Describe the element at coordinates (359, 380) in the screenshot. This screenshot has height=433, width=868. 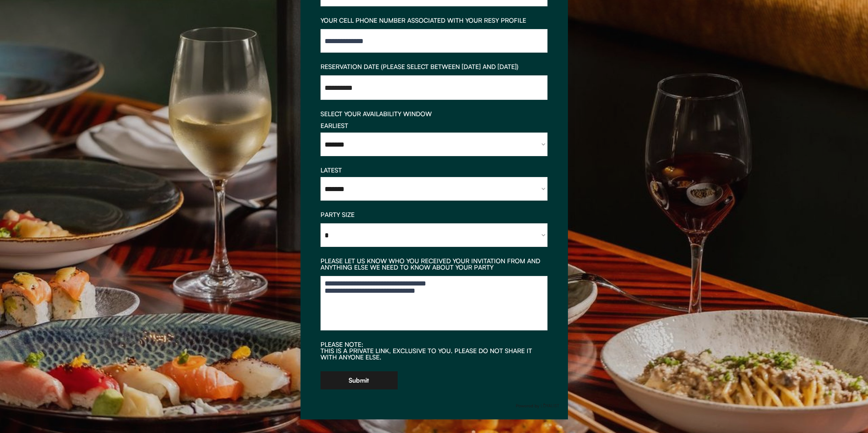
I see `div: Submit` at that location.